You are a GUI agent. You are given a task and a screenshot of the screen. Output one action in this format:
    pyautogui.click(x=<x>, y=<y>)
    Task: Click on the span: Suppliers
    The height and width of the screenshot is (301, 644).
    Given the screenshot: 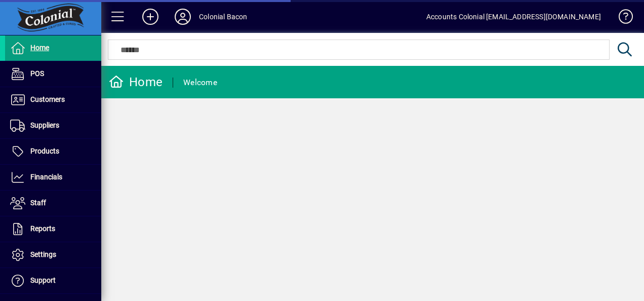 What is the action you would take?
    pyautogui.click(x=44, y=125)
    